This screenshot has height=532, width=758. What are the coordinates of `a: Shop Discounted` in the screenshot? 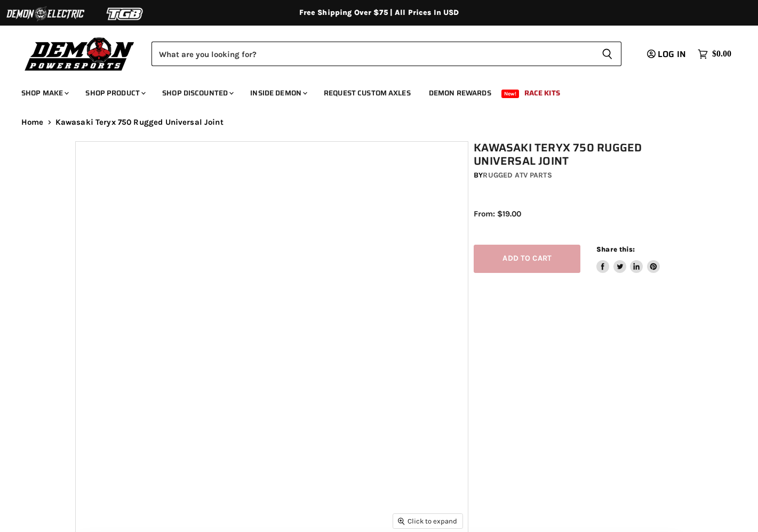 It's located at (196, 93).